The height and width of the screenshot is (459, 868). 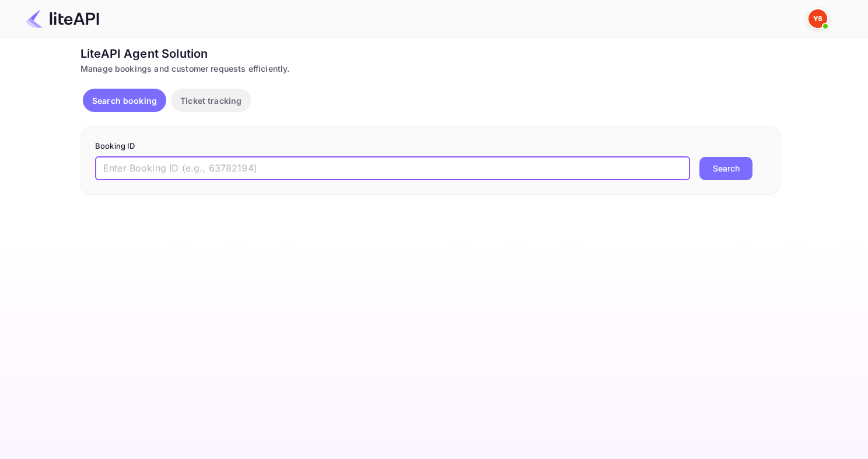 I want to click on img: LiteAPI Logo, so click(x=62, y=19).